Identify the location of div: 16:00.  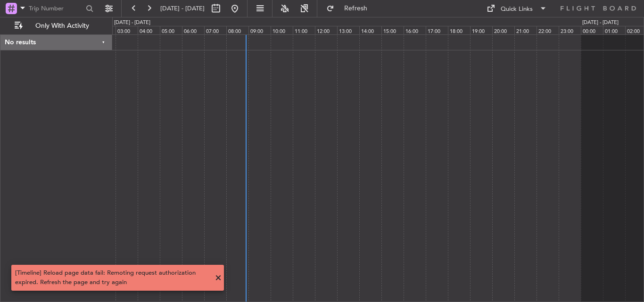
(414, 30).